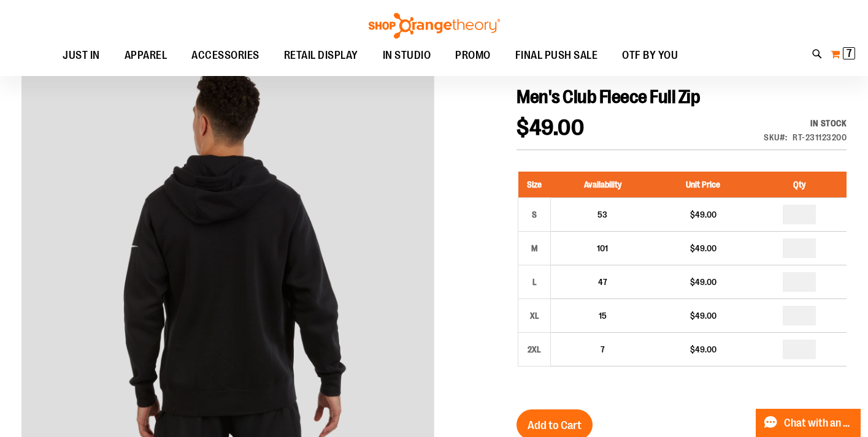 This screenshot has width=868, height=437. I want to click on span: FINAL PUSH SALE, so click(557, 55).